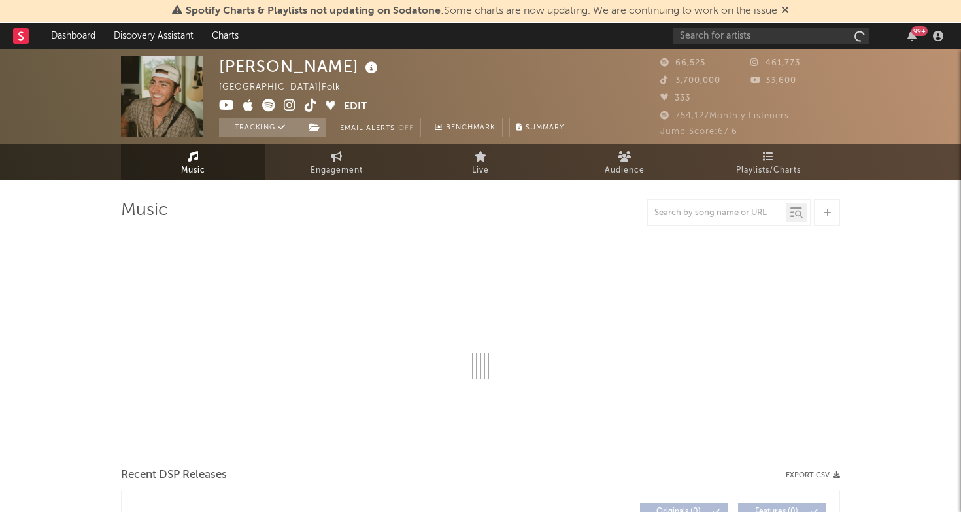 This screenshot has width=961, height=512. What do you see at coordinates (193, 162) in the screenshot?
I see `a: Music` at bounding box center [193, 162].